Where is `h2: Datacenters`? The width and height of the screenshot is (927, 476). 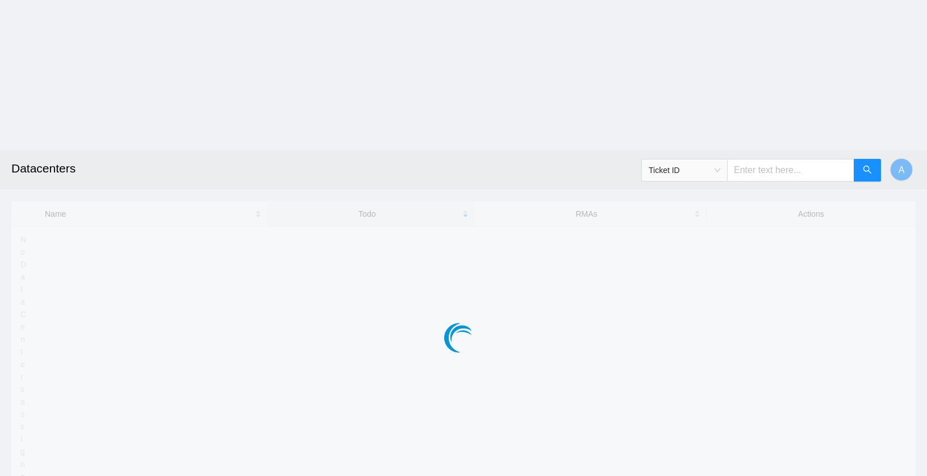 h2: Datacenters is located at coordinates (328, 169).